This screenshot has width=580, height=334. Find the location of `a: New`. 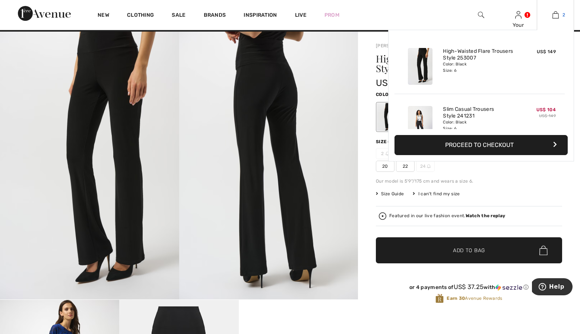

a: New is located at coordinates (103, 16).